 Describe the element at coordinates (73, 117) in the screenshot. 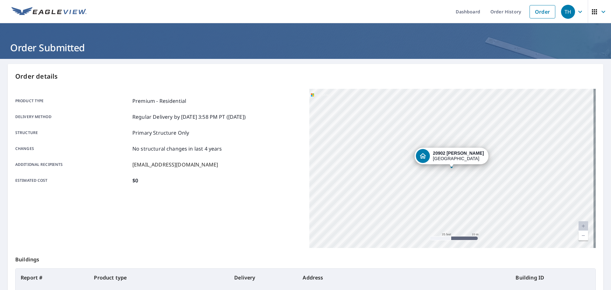

I see `p: Delivery method` at that location.